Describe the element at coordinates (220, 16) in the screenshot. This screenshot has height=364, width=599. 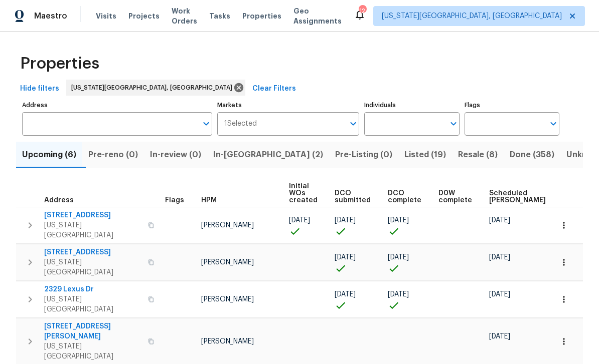
I see `span: Tasks` at that location.